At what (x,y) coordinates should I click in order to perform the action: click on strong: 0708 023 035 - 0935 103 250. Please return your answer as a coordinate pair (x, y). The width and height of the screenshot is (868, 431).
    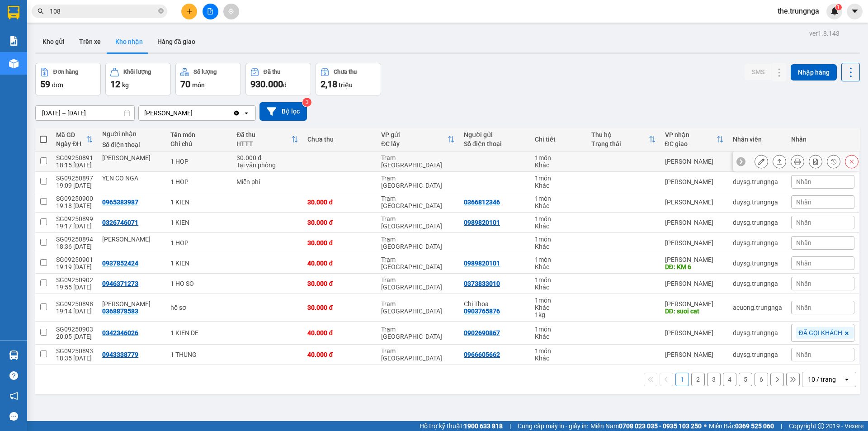
    Looking at the image, I should click on (660, 426).